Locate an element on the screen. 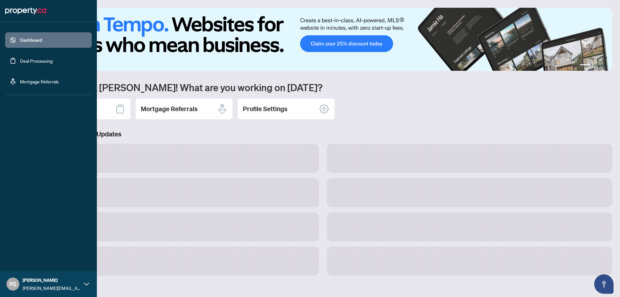 This screenshot has width=620, height=297. button: 4 is located at coordinates (605, 66).